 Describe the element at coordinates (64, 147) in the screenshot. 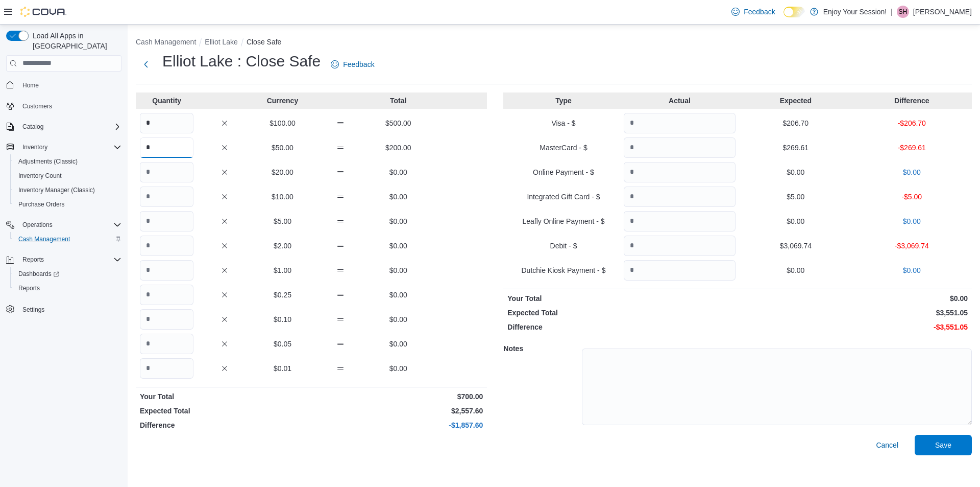

I see `button: Inventory` at that location.